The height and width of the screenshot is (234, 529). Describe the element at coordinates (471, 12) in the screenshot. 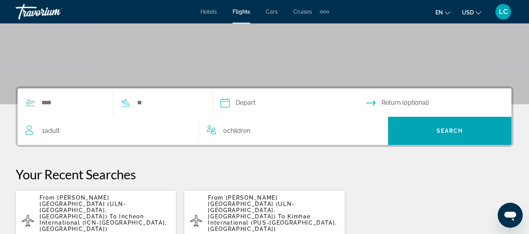

I see `button: Change currency` at that location.